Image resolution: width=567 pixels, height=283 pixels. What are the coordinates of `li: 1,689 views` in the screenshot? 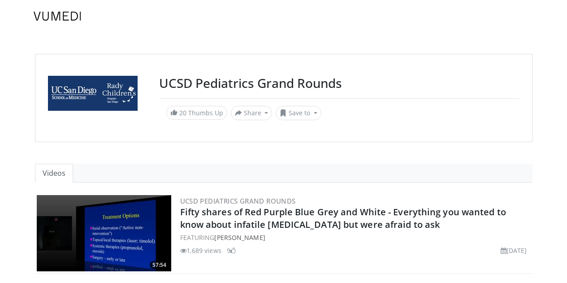 It's located at (201, 250).